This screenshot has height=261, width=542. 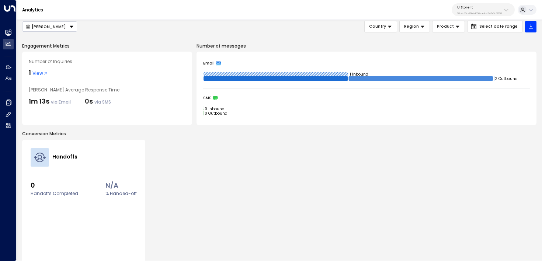 What do you see at coordinates (216, 113) in the screenshot?
I see `tspan: 0 Outbound` at bounding box center [216, 113].